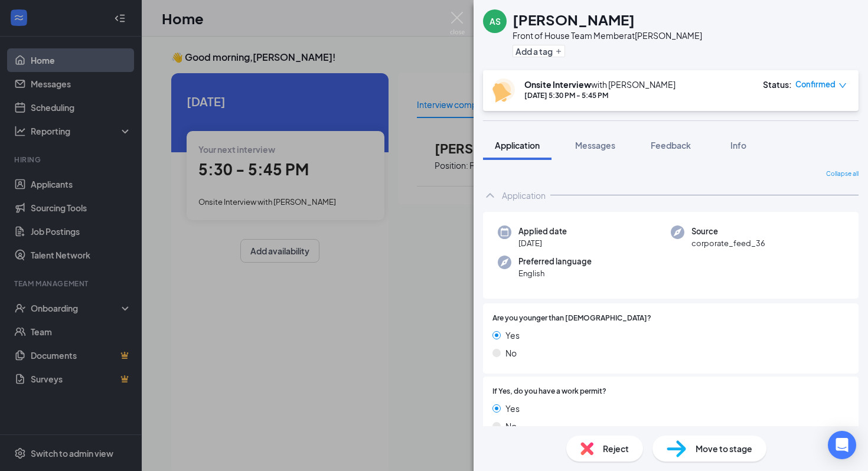  Describe the element at coordinates (843, 445) in the screenshot. I see `div: Open Intercom Messenger` at that location.